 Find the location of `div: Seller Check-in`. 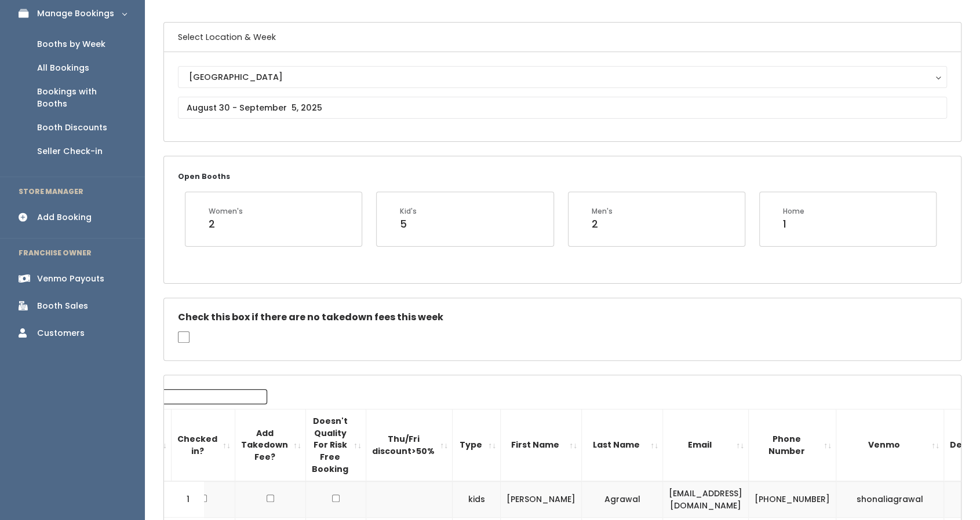

div: Seller Check-in is located at coordinates (69, 151).